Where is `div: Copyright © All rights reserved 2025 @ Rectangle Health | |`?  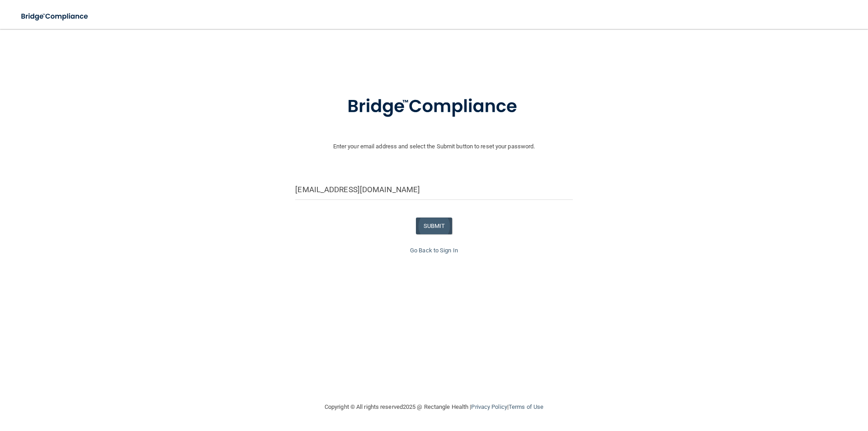 div: Copyright © All rights reserved 2025 @ Rectangle Health | | is located at coordinates (434, 407).